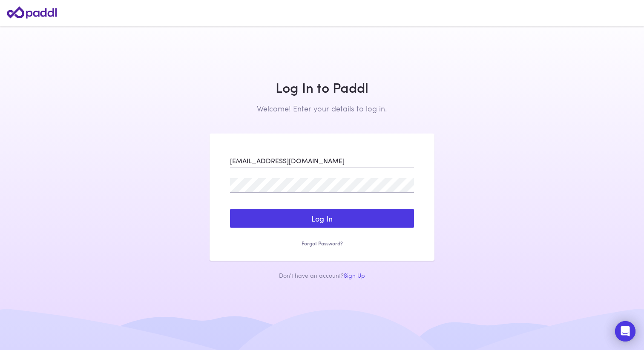  Describe the element at coordinates (625, 331) in the screenshot. I see `div: Open Intercom Messenger` at that location.